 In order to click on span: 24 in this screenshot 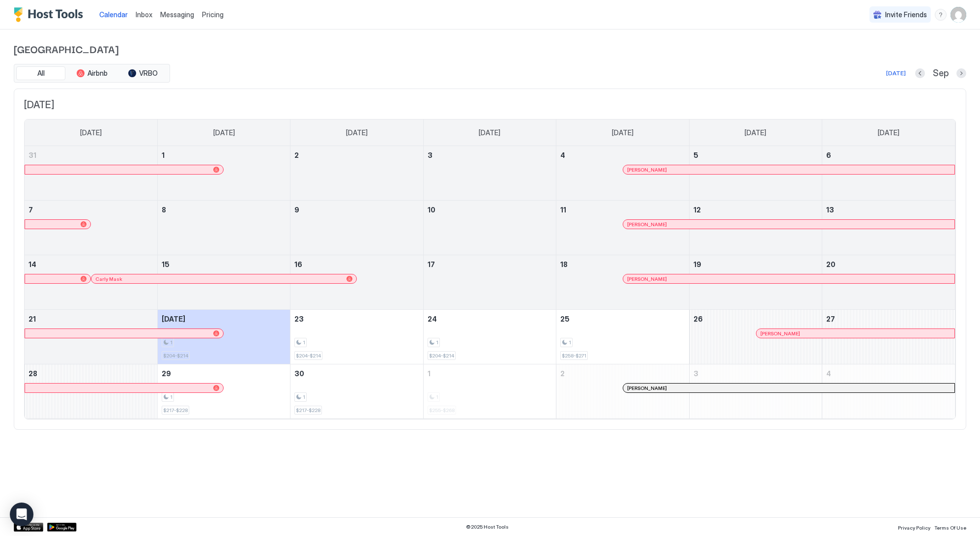, I will do `click(432, 319)`.